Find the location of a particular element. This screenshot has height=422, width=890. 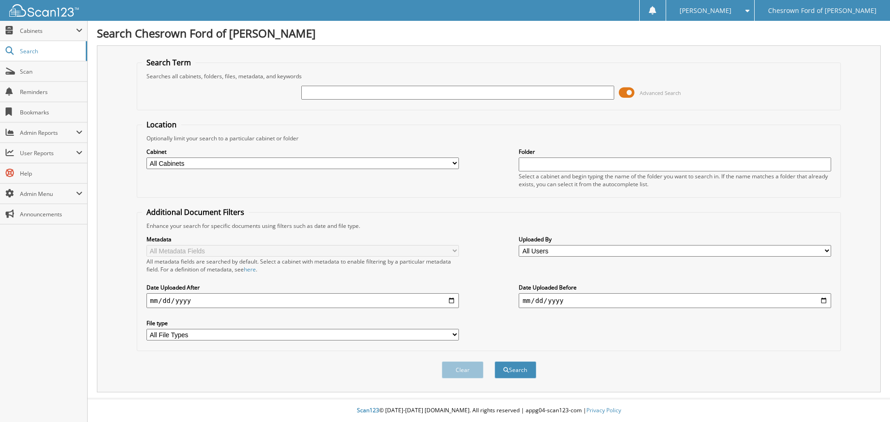

label: Metadata is located at coordinates (303, 239).